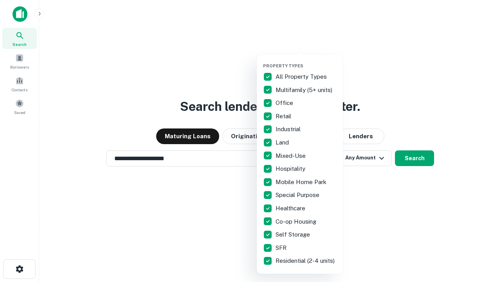  Describe the element at coordinates (283, 66) in the screenshot. I see `span: Property Types` at that location.